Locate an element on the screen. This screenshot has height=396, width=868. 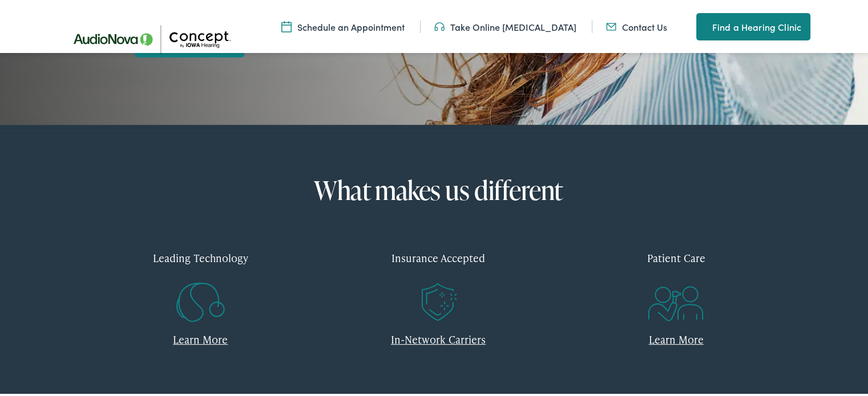
a: Find a Hearing Clinic is located at coordinates (753, 25).